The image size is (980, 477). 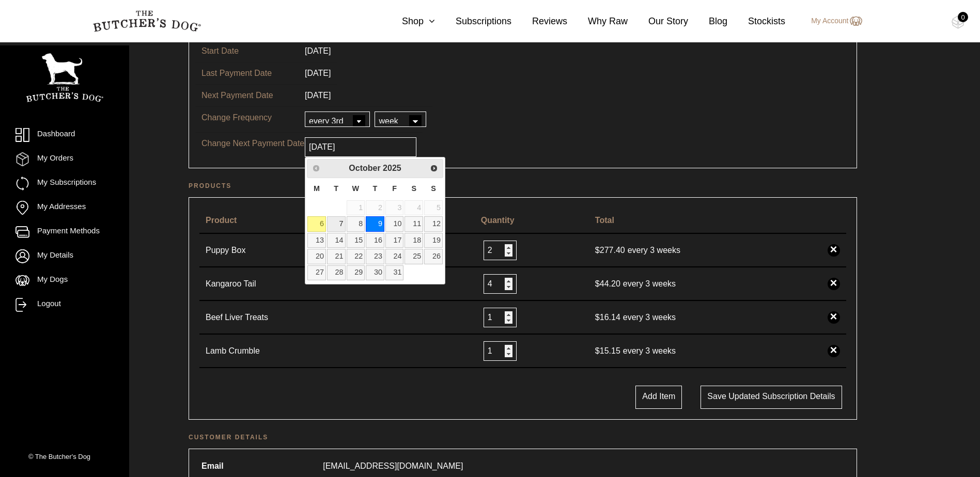 What do you see at coordinates (610, 284) in the screenshot?
I see `span: 44.20` at bounding box center [610, 284].